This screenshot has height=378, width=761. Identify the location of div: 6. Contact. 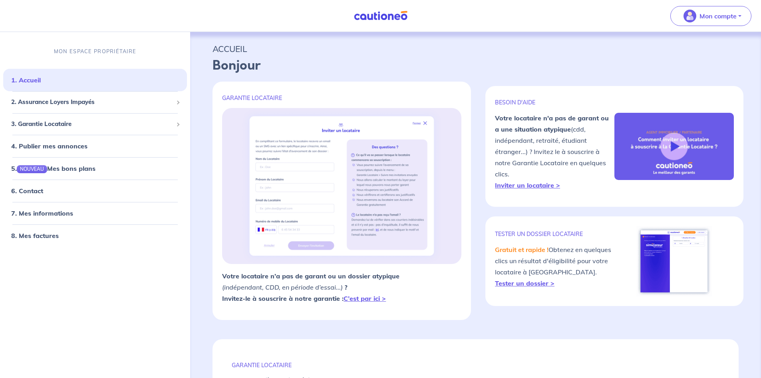
(95, 191).